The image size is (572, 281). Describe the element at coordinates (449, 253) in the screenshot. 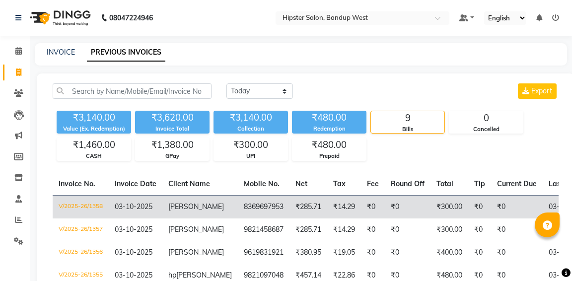

I see `td: ₹400.00` at that location.